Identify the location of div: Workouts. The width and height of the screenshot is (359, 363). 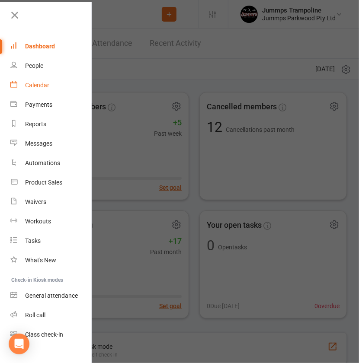
(38, 221).